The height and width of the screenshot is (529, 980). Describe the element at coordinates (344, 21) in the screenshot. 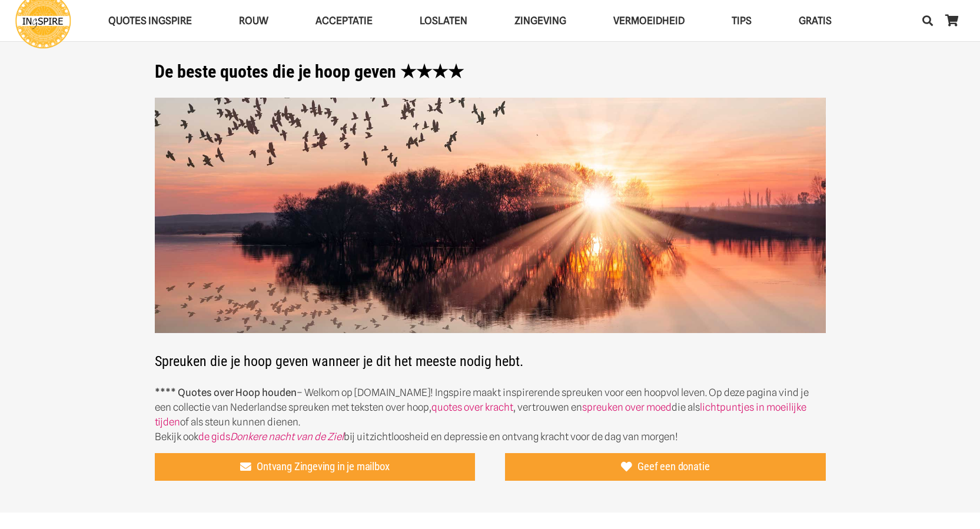

I see `span: Acceptatie` at that location.